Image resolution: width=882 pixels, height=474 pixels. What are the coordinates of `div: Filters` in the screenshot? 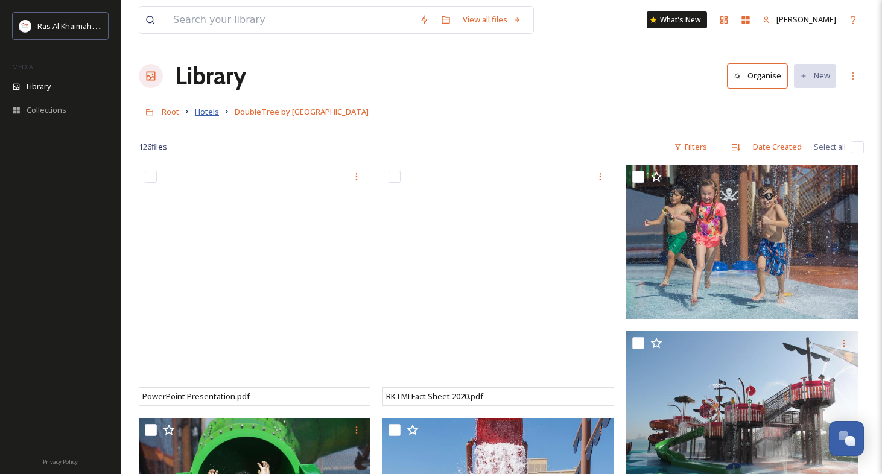 It's located at (690, 147).